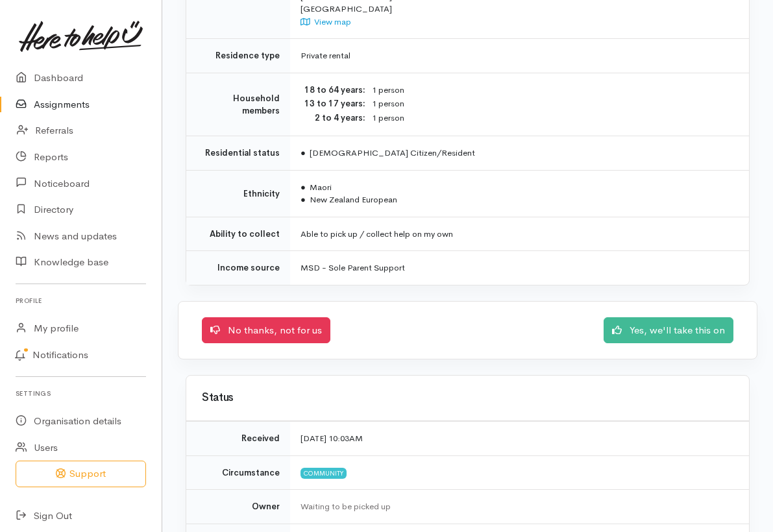 The image size is (773, 532). I want to click on span: Community, so click(323, 473).